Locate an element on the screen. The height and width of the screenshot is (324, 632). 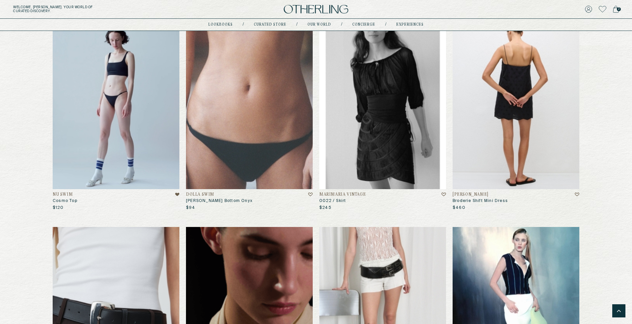
a: 2 is located at coordinates (616, 9).